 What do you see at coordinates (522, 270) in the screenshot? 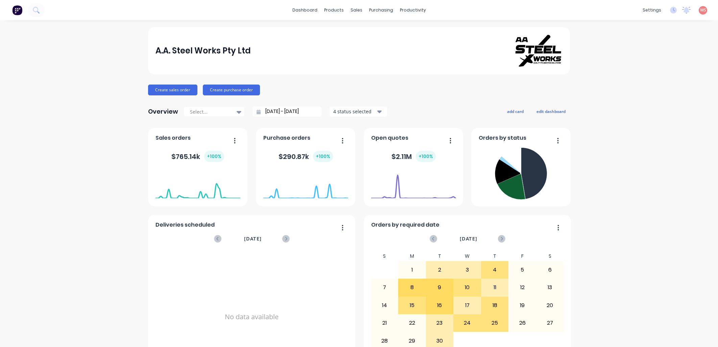
I see `div: 5` at bounding box center [522, 270].